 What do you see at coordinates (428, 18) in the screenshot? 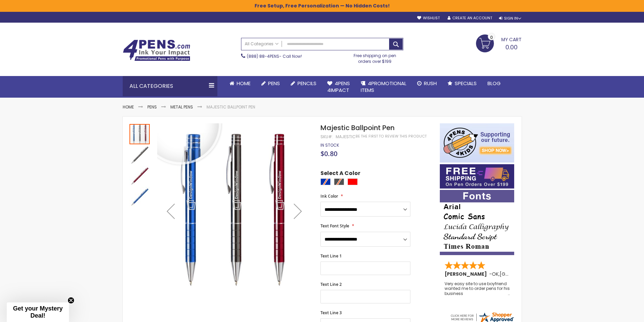
I see `a: Wishlist` at bounding box center [428, 18].